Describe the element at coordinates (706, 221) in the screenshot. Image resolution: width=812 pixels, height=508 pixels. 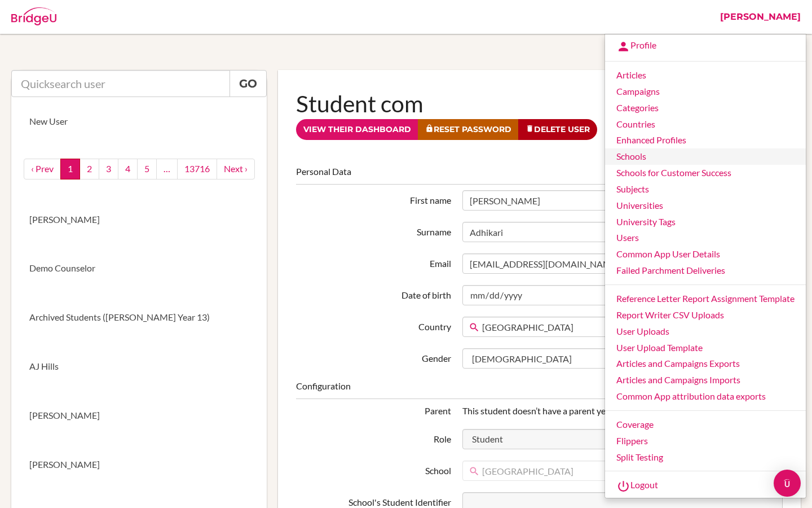
I see `a: University Tags` at that location.